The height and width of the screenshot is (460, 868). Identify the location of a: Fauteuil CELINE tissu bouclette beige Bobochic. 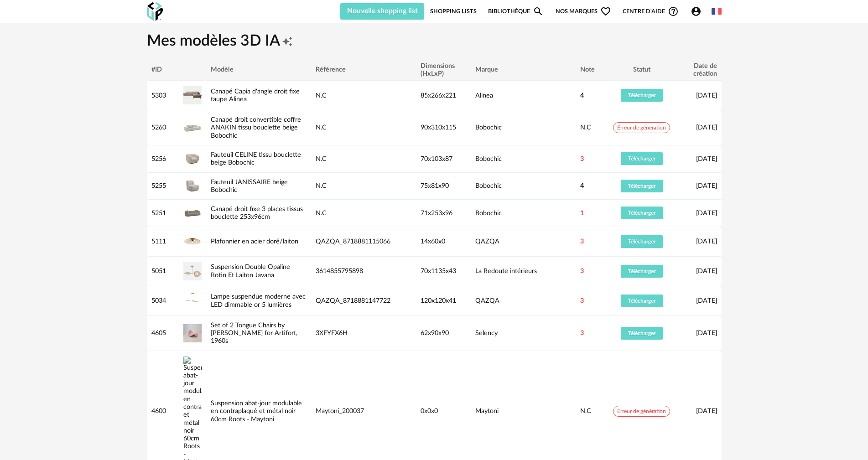
(255, 159).